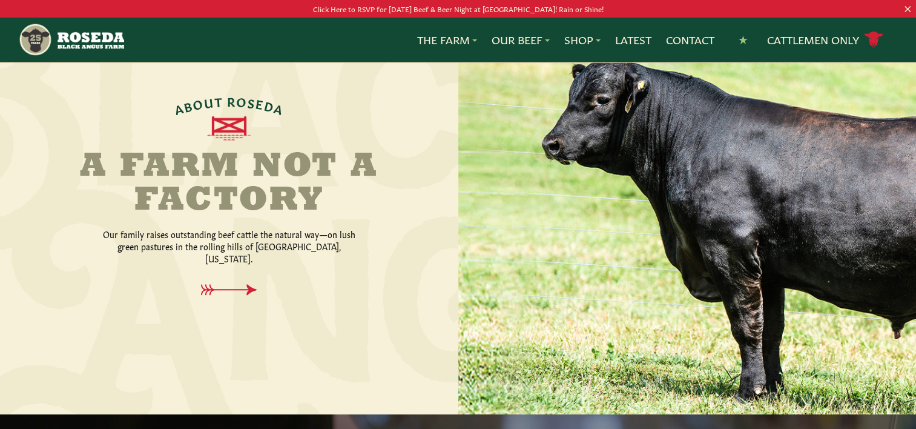 The width and height of the screenshot is (916, 429). What do you see at coordinates (71, 39) in the screenshot?
I see `img: https://roseda.com/wp-content/uploads/2021/05/roseda-25-header.png` at bounding box center [71, 39].